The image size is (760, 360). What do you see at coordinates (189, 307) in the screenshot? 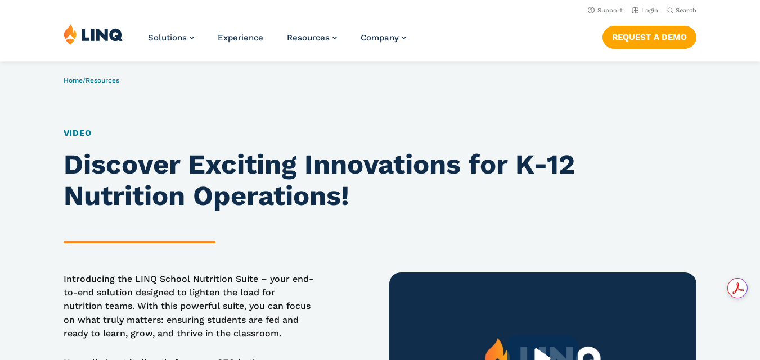
I see `p: Introducing the LINQ School Nutrition Suite – your end-to-end solution designed to lighten the lo...` at bounding box center [189, 307].